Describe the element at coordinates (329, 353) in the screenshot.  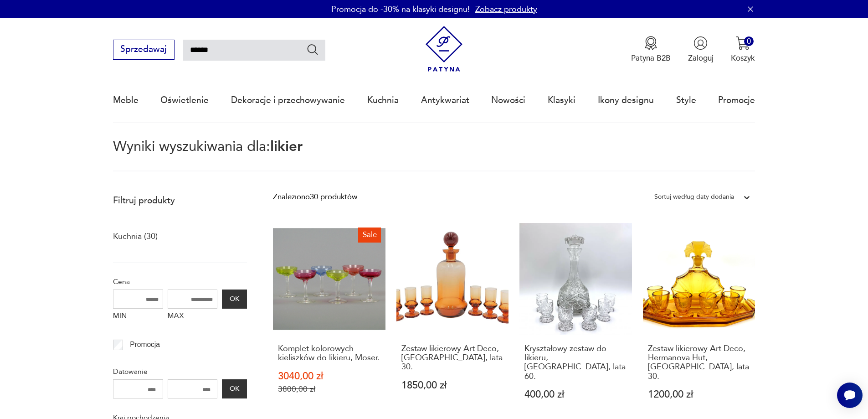
I see `h3: Komplet kolorowych kieliszków do likieru, Moser.` at that location.